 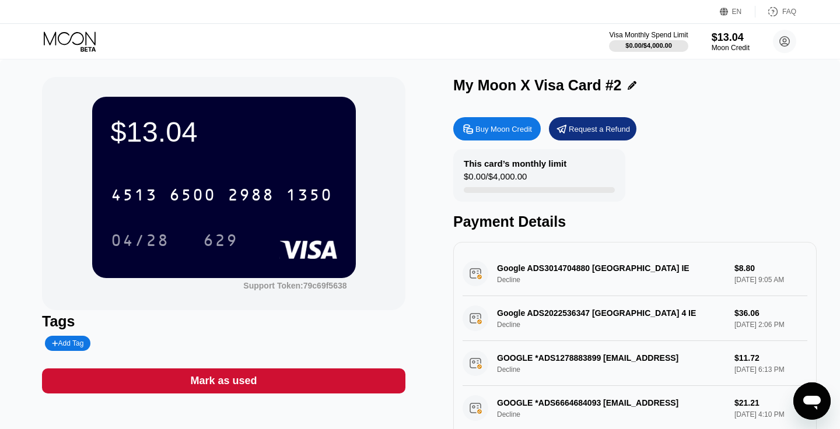 I want to click on div: Payment Details, so click(x=635, y=222).